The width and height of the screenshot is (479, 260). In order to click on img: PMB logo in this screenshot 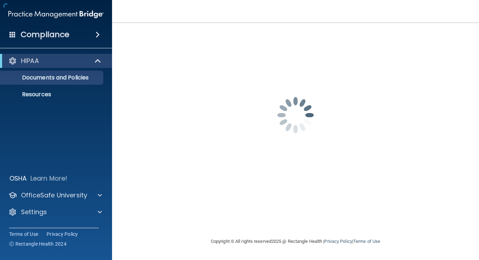, I will do `click(56, 14)`.